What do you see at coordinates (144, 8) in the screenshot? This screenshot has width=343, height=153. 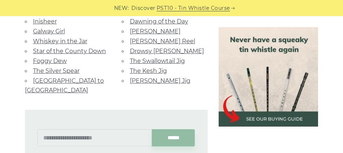 I see `span: Discover` at bounding box center [144, 8].